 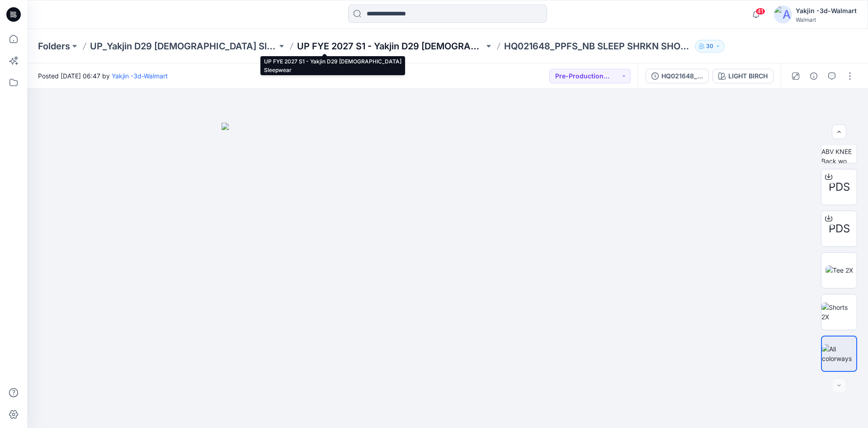 I want to click on p: HQ021648_PPFS_NB SLEEP SHRKN SHORT SET PLUS, so click(x=597, y=46).